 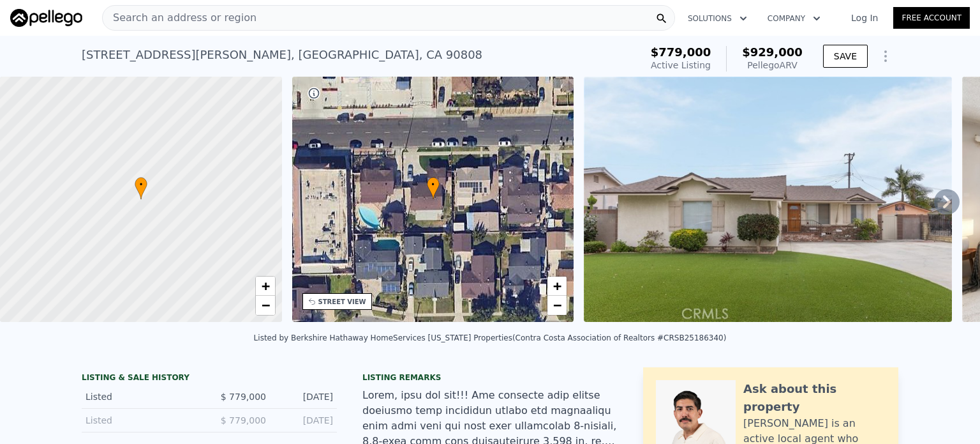 I want to click on button: Show Options, so click(x=886, y=56).